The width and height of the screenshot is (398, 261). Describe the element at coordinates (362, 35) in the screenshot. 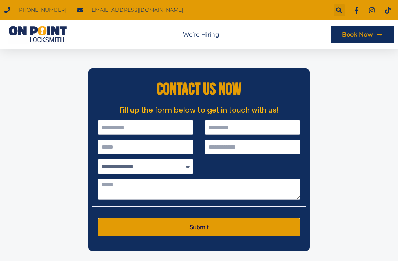

I see `a: Book Now` at that location.